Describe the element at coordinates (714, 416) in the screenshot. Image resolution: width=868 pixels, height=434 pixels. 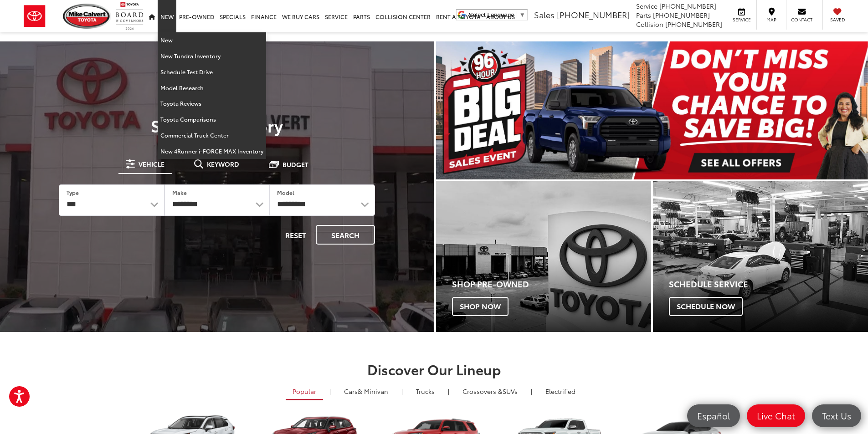
I see `a: Español` at that location.